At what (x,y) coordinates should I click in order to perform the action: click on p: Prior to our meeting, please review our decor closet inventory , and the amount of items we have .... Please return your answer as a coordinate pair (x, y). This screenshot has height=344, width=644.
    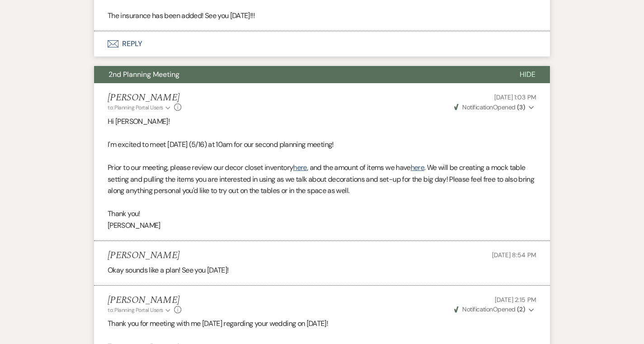
    Looking at the image, I should click on (322, 179).